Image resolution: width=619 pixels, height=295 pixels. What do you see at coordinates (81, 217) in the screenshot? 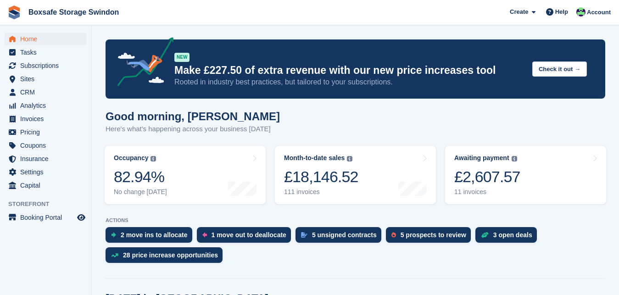
I see `a: Preview store` at bounding box center [81, 217].